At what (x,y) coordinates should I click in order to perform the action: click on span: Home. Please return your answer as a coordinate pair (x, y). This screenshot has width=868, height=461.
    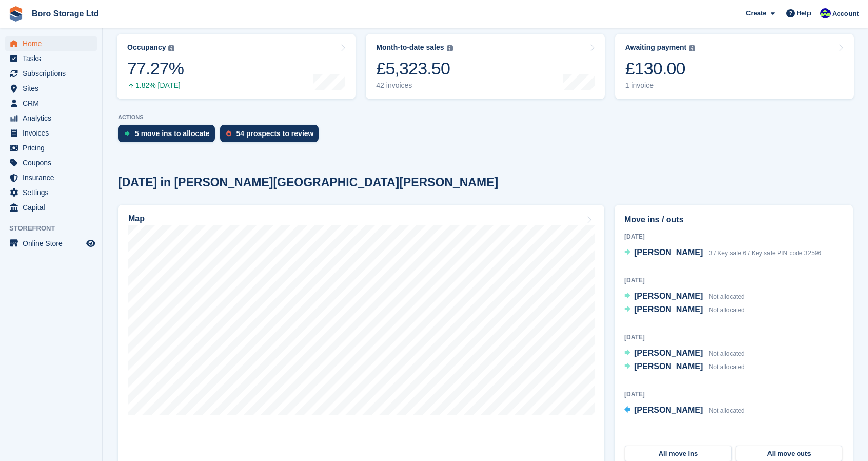
    Looking at the image, I should click on (53, 44).